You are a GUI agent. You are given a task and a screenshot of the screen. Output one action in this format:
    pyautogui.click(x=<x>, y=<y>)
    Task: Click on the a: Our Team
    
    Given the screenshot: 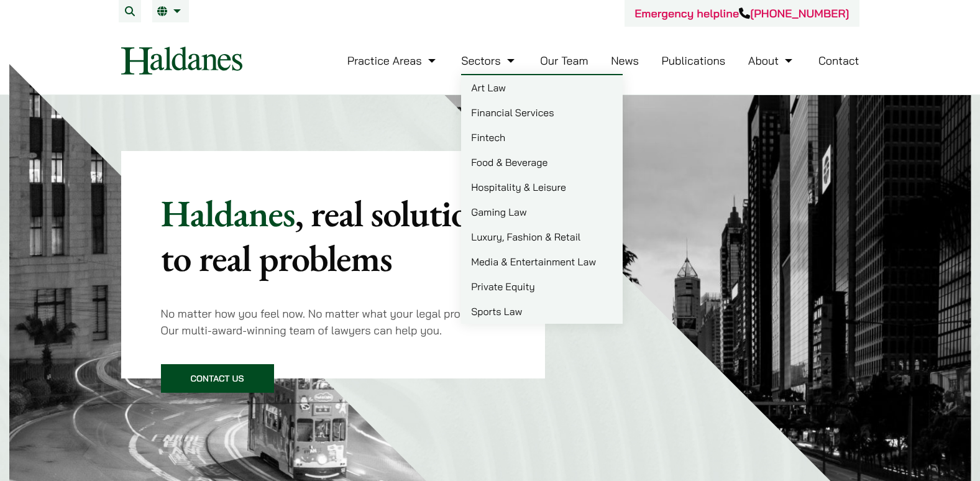 What is the action you would take?
    pyautogui.click(x=564, y=60)
    